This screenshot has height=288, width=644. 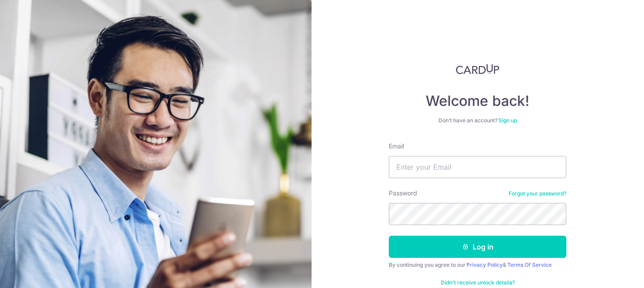 I want to click on a: Privacy Policy, so click(x=485, y=265).